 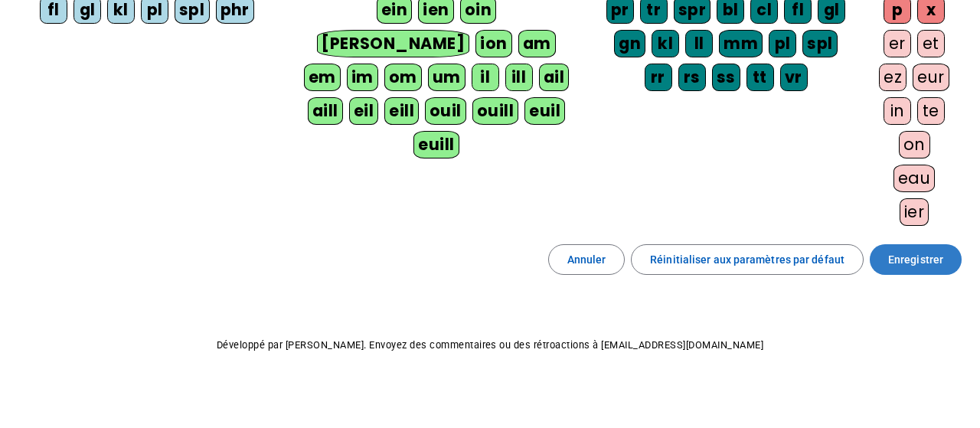 What do you see at coordinates (586, 259) in the screenshot?
I see `span: Annuler` at bounding box center [586, 259].